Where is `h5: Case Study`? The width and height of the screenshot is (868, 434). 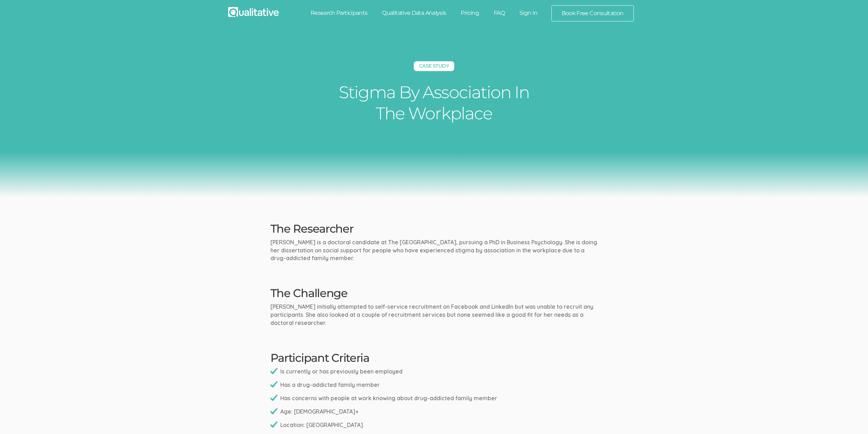
h5: Case Study is located at coordinates (434, 66).